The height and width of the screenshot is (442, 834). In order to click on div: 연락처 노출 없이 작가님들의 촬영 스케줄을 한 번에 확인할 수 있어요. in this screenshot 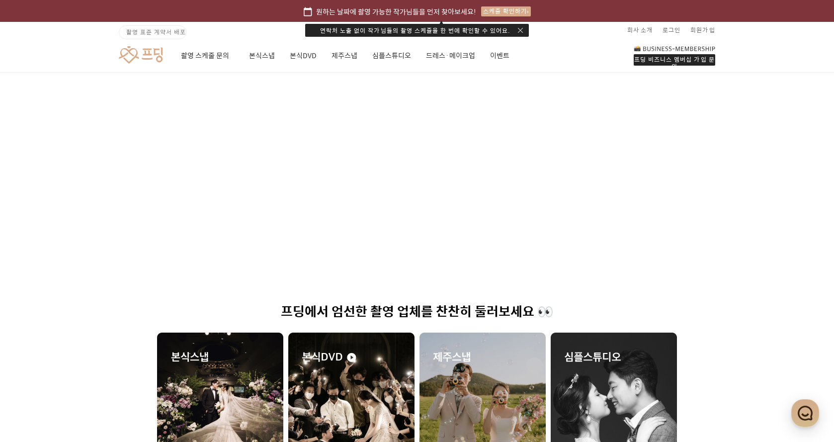, I will do `click(417, 30)`.